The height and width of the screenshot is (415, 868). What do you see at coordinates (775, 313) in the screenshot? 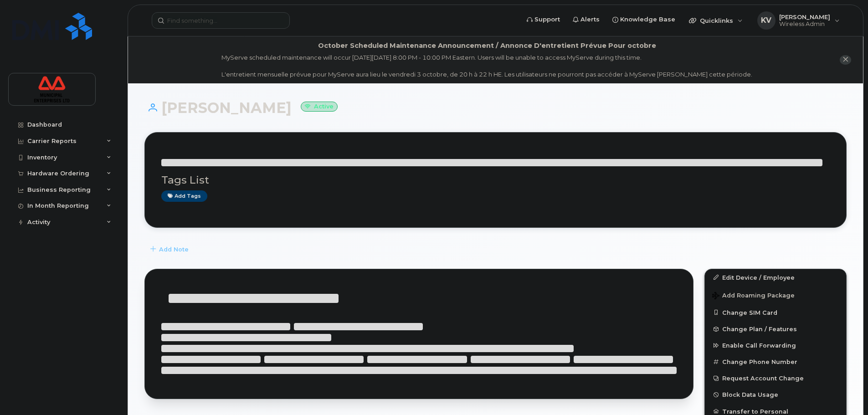
I see `button: Change SIM Card` at bounding box center [775, 313].